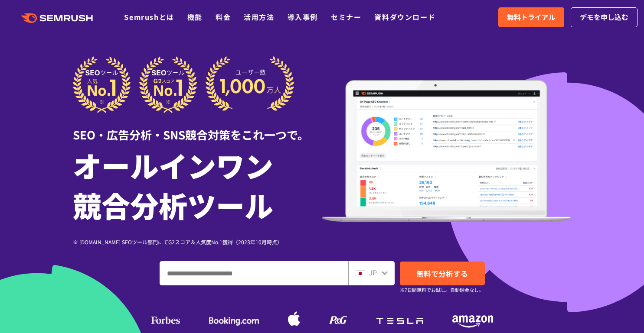 This screenshot has width=644, height=333. I want to click on small: ※7日間無料でお試し。自動課金なし。, so click(441, 290).